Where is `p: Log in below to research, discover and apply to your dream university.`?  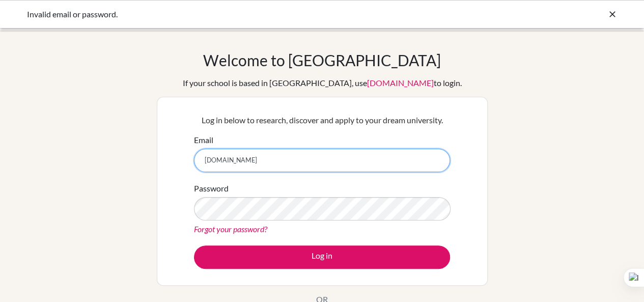
p: Log in below to research, discover and apply to your dream university. is located at coordinates (321, 120).